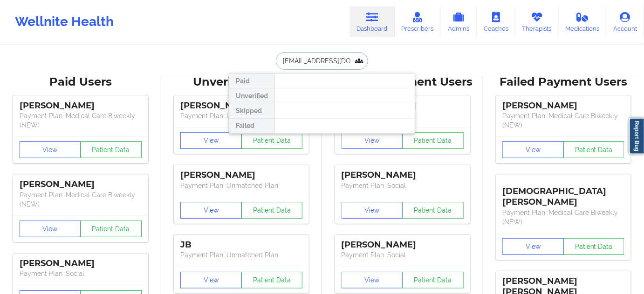 The height and width of the screenshot is (294, 644). I want to click on div: Unverified Users, so click(242, 82).